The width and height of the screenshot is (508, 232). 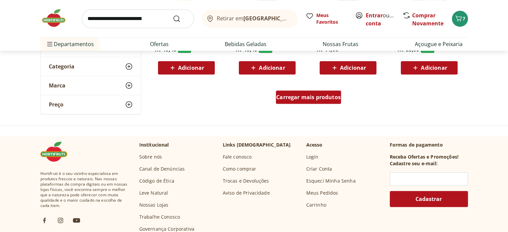 What do you see at coordinates (438, 44) in the screenshot?
I see `a: Açougue e Peixaria` at bounding box center [438, 44].